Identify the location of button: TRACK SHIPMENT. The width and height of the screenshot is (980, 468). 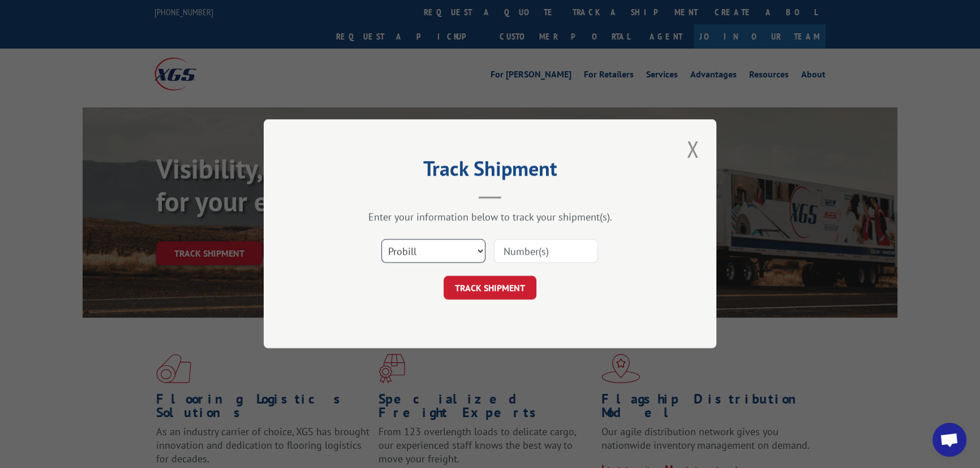
(490, 288).